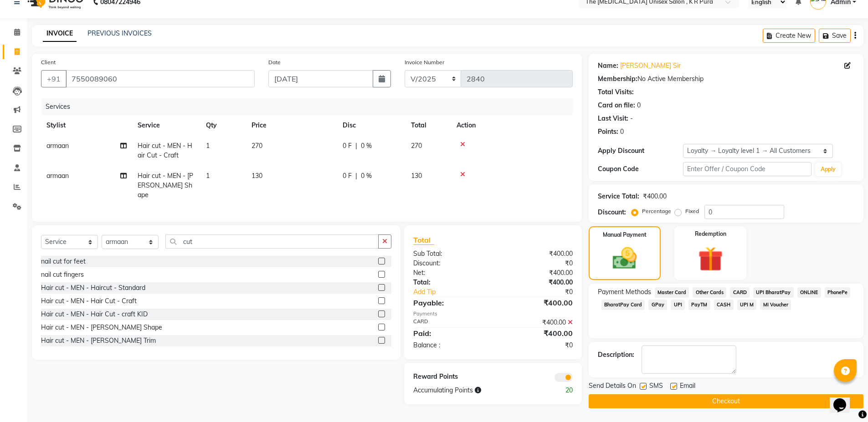 The height and width of the screenshot is (422, 868). What do you see at coordinates (612, 387) in the screenshot?
I see `span: Send Details On` at bounding box center [612, 387].